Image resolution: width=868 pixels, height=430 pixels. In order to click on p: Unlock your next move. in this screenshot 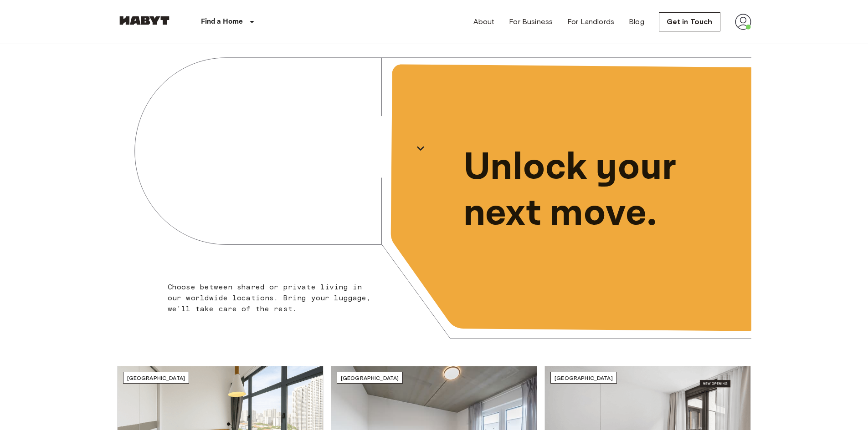, I will do `click(599, 191)`.